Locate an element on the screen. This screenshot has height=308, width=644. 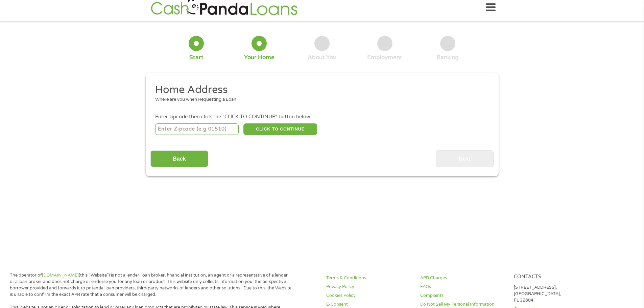
a: Cookies Policy is located at coordinates (369, 296).